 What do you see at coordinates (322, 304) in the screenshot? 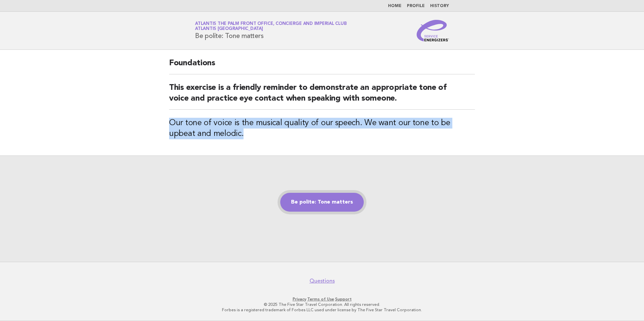
I see `p: © 2025 The Five Star Travel Corporation. All rights reserved.` at bounding box center [322, 304].